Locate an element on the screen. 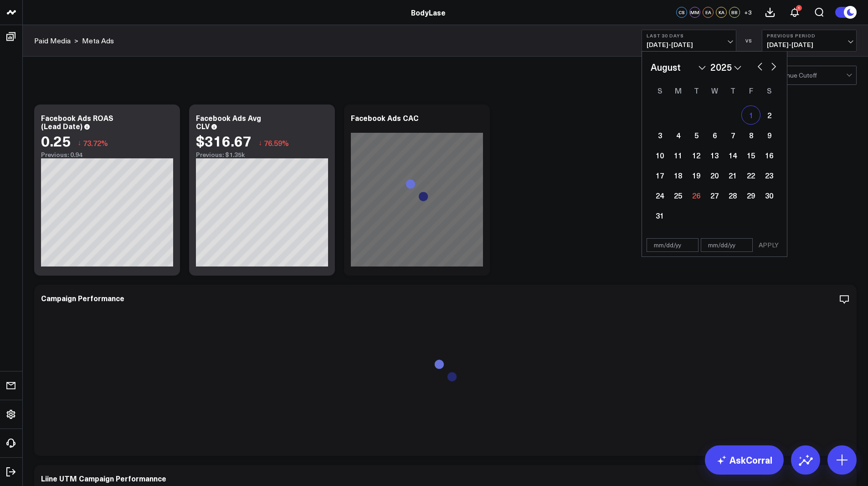 This screenshot has height=486, width=868. div: Facebook Ads CAC is located at coordinates (385, 118).